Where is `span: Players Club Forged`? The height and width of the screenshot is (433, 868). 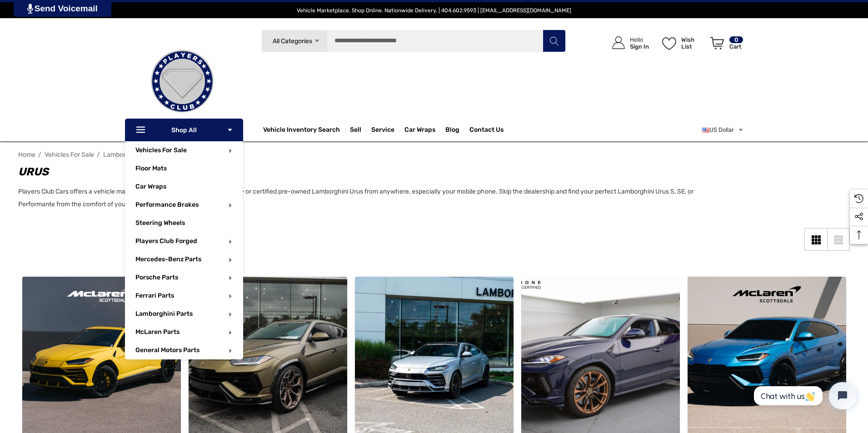 span: Players Club Forged is located at coordinates (166, 242).